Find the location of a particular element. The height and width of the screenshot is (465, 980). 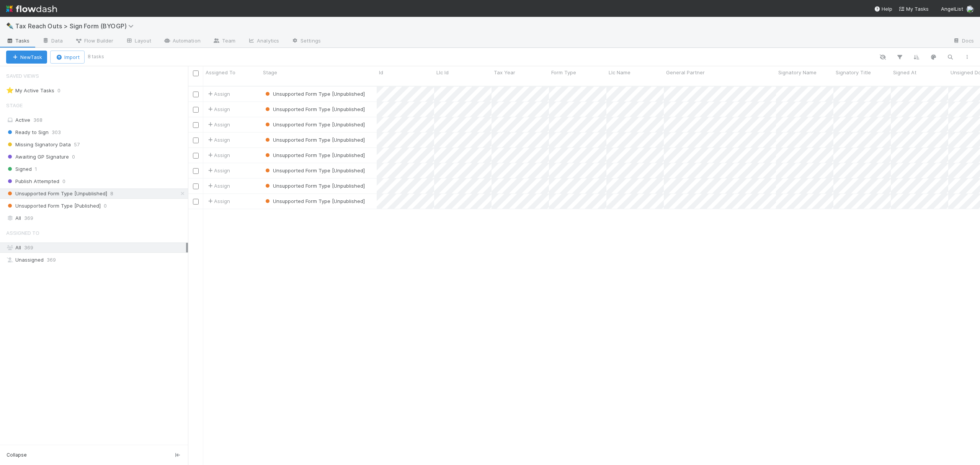

span: Missing Signatory Data is located at coordinates (38, 144).